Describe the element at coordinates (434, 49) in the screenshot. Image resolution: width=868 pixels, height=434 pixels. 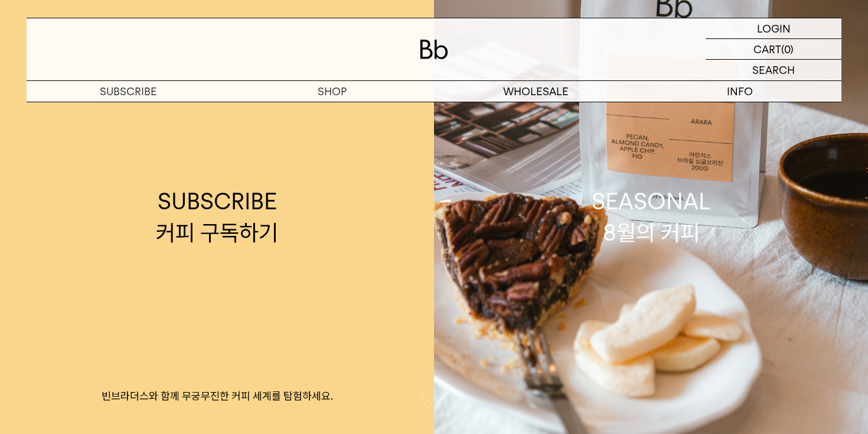
I see `img: 로고` at that location.